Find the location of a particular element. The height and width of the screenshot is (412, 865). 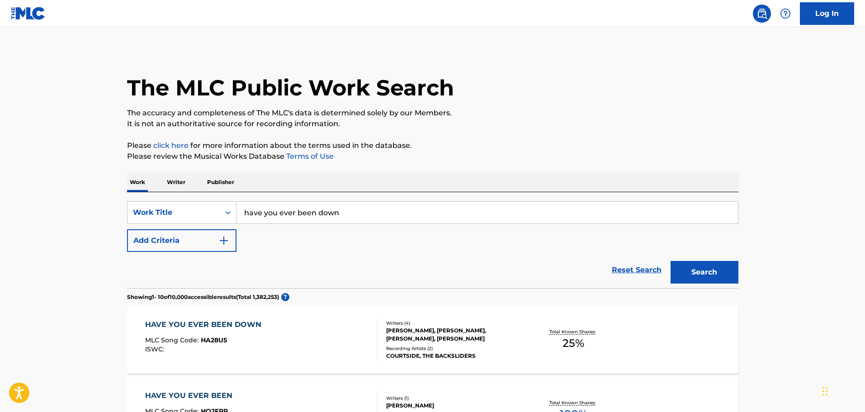

a: Reset Search is located at coordinates (637, 270).